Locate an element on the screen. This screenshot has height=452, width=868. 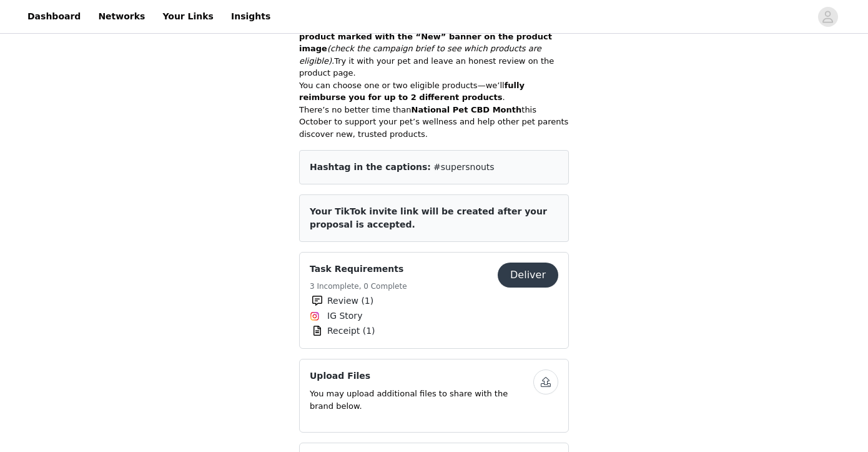
h4: Upload Files is located at coordinates (421, 376).